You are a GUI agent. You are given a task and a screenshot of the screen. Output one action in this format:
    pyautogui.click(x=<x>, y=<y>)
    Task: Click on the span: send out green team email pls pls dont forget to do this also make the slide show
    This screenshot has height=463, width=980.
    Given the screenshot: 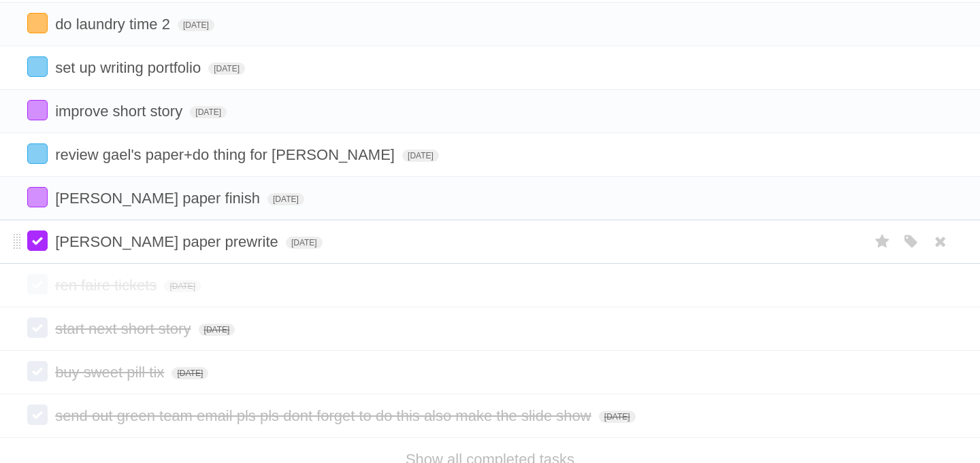 What is the action you would take?
    pyautogui.click(x=325, y=416)
    